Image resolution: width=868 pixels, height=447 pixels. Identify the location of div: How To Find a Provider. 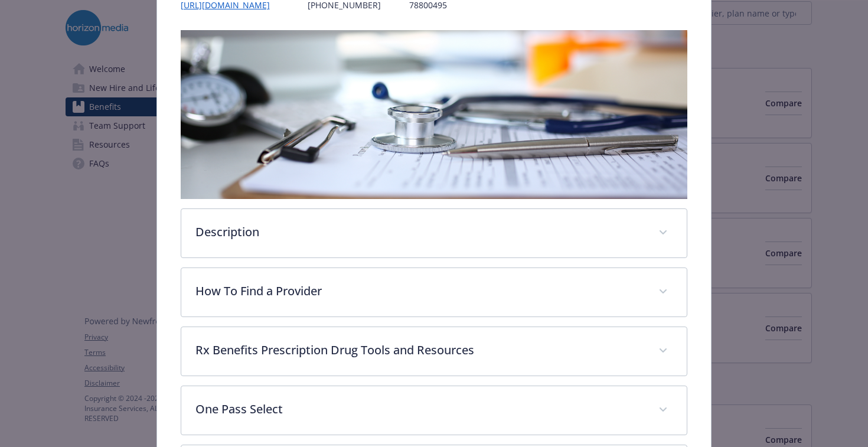
(434, 293).